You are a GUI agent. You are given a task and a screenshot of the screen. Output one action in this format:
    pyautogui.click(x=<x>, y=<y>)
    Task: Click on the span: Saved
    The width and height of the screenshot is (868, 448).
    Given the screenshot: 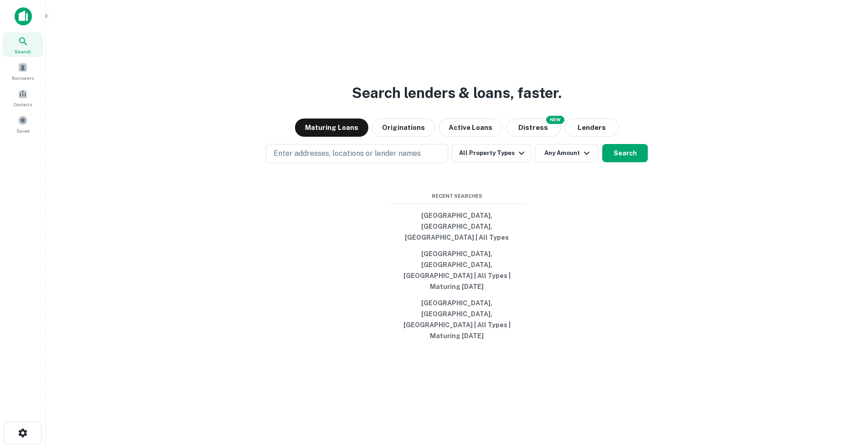 What is the action you would take?
    pyautogui.click(x=23, y=131)
    